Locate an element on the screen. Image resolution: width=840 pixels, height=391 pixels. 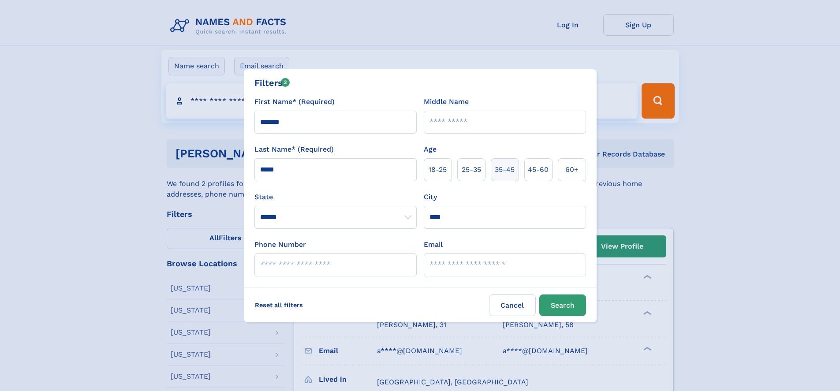
label: City is located at coordinates (431, 197).